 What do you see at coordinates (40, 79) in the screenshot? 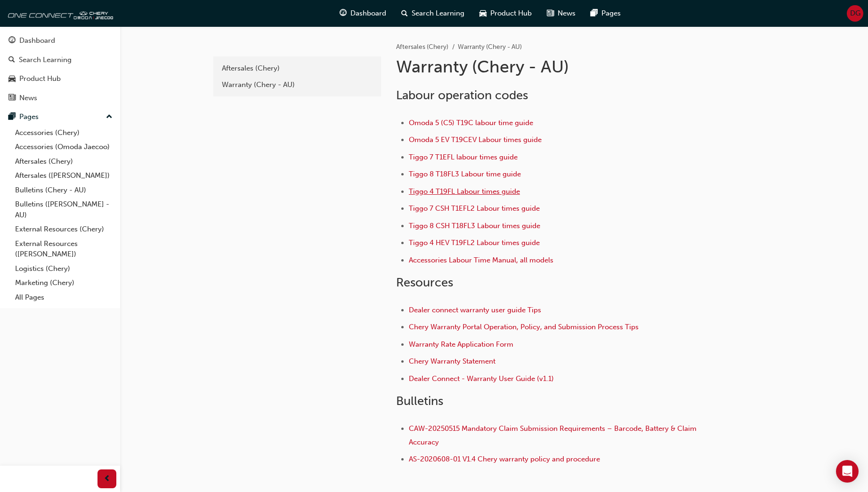
I see `div: Product Hub` at bounding box center [40, 79].